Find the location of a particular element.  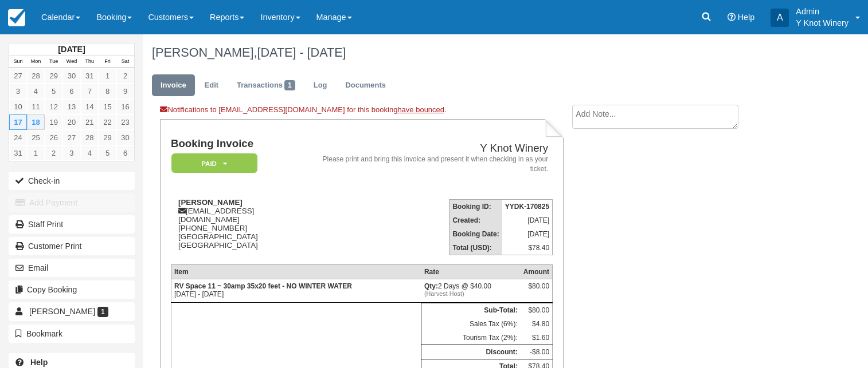

div: A is located at coordinates (780, 17).